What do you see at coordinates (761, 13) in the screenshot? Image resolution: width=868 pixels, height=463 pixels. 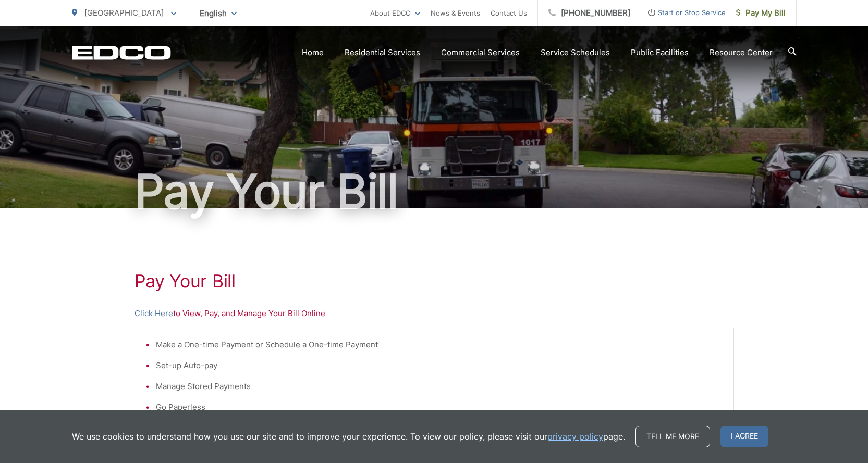 I see `span: Pay My Bill` at bounding box center [761, 13].